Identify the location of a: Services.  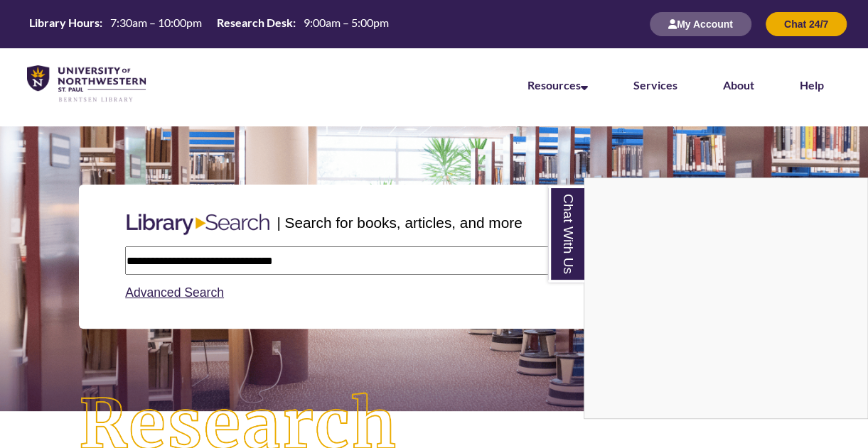
(655, 85).